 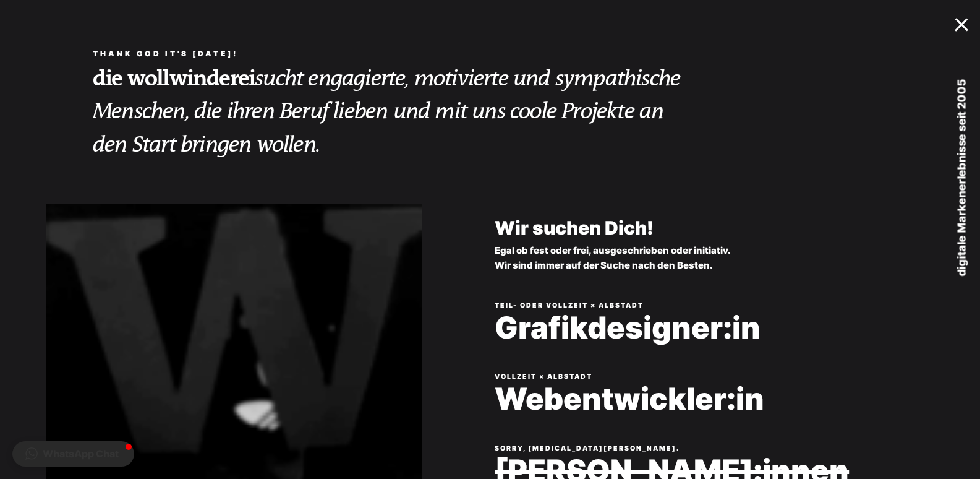 What do you see at coordinates (724, 328) in the screenshot?
I see `a: Grafikdesigner:in` at bounding box center [724, 328].